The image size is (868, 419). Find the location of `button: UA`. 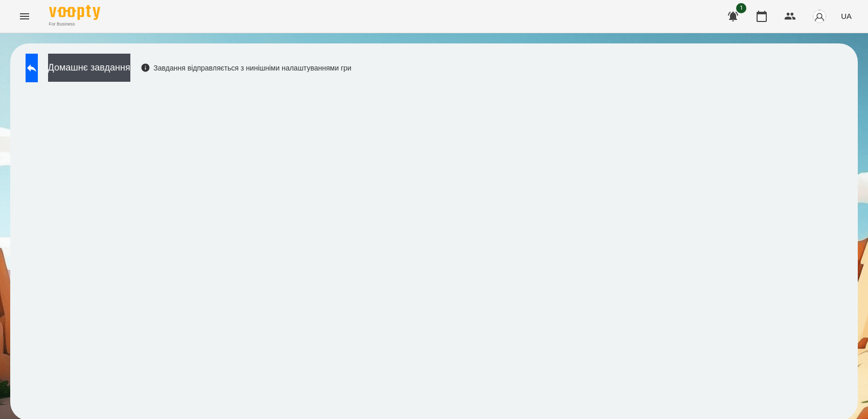

button: UA is located at coordinates (846, 16).